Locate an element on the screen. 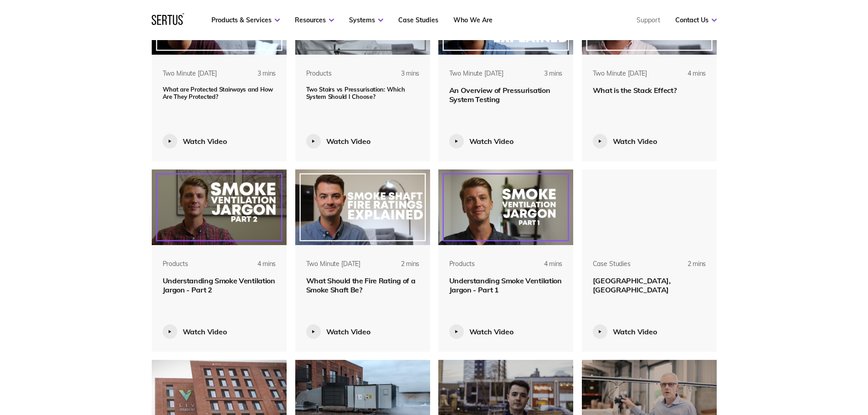 The height and width of the screenshot is (415, 868). div: Chat Widget is located at coordinates (786, 362).